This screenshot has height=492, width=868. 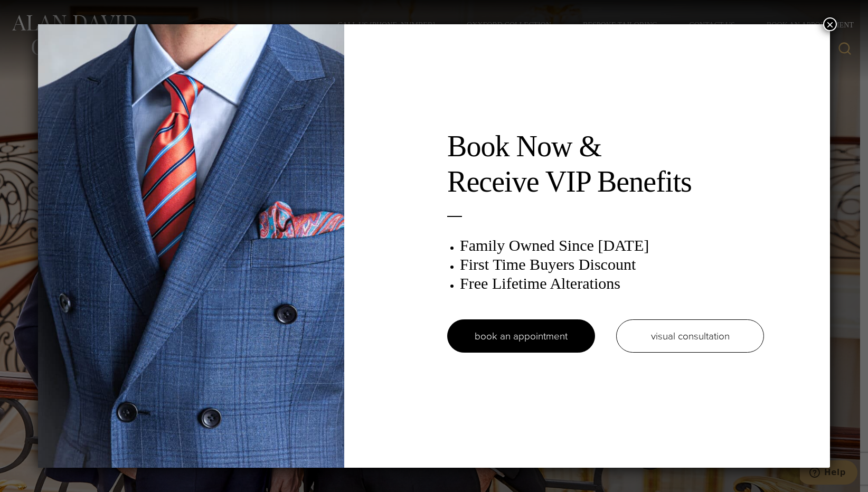 What do you see at coordinates (612, 264) in the screenshot?
I see `h3: First Time Buyers Discount` at bounding box center [612, 264].